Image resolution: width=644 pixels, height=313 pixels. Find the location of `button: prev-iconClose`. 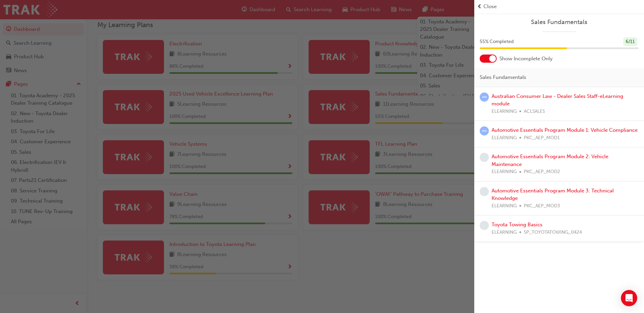

button: prev-iconClose is located at coordinates (559, 7).